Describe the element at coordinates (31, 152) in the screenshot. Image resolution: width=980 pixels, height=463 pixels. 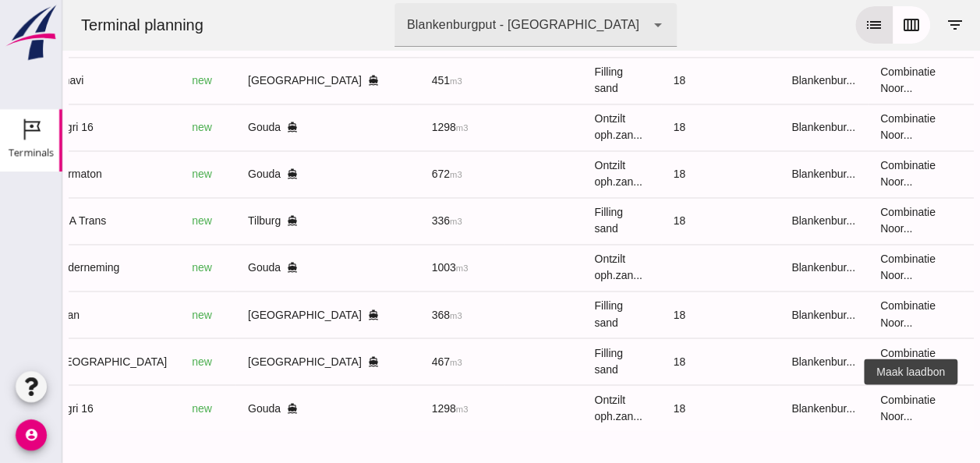
I see `div: Terminals` at that location.